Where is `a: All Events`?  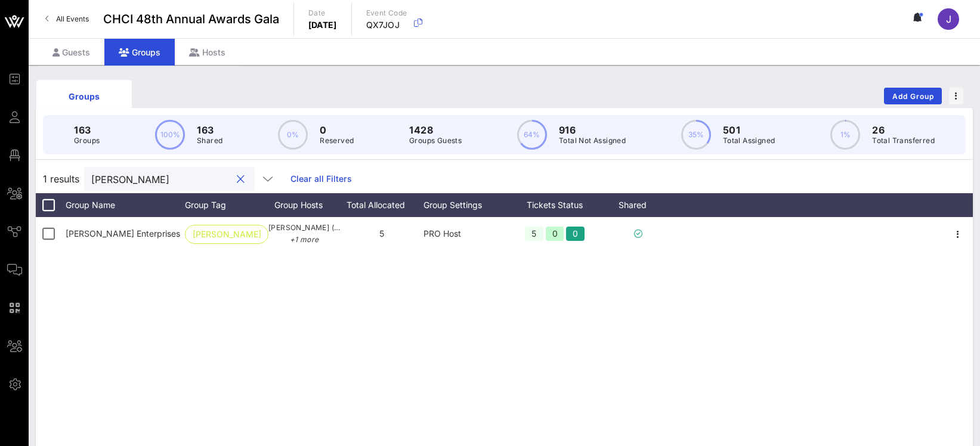
a: All Events is located at coordinates (67, 19).